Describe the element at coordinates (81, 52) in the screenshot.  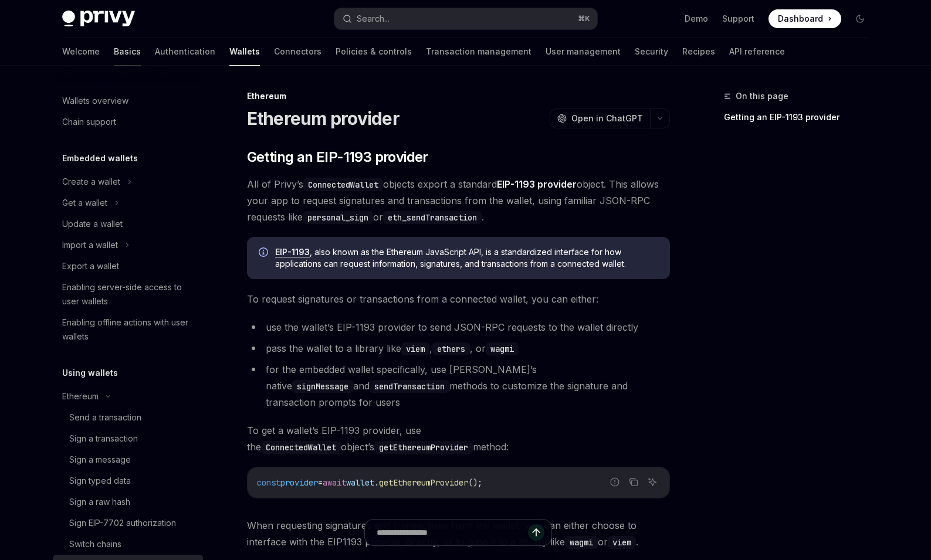
I see `a: Welcome` at that location.